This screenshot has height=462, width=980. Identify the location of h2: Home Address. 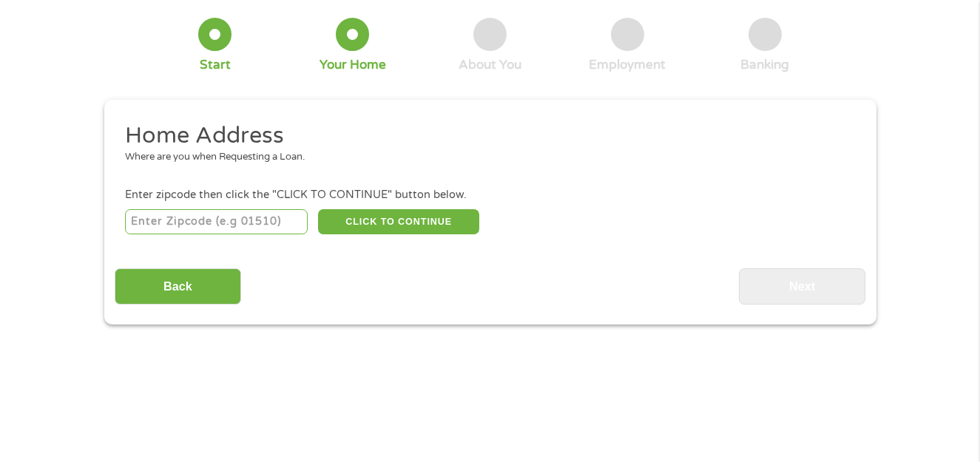
(485, 136).